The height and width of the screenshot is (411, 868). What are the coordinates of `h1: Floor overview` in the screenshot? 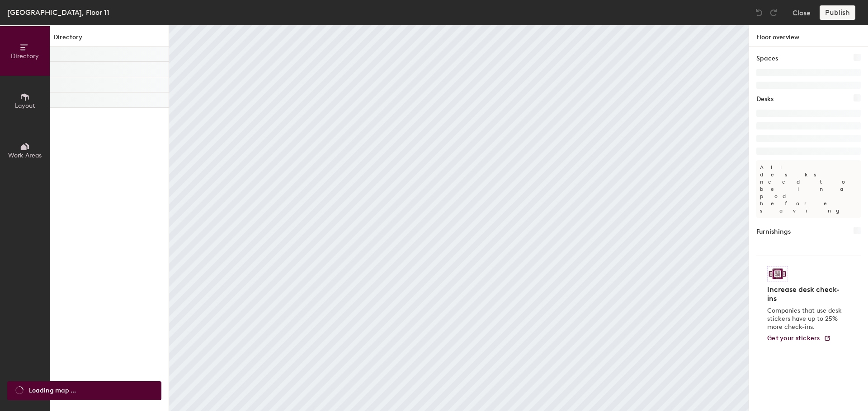 It's located at (808, 36).